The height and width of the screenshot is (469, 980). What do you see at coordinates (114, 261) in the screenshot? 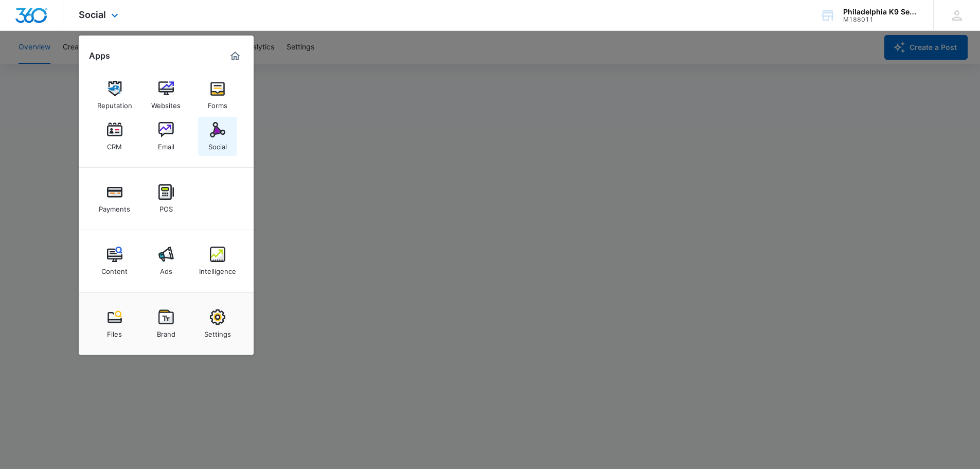
I see `a: Content` at bounding box center [114, 261].